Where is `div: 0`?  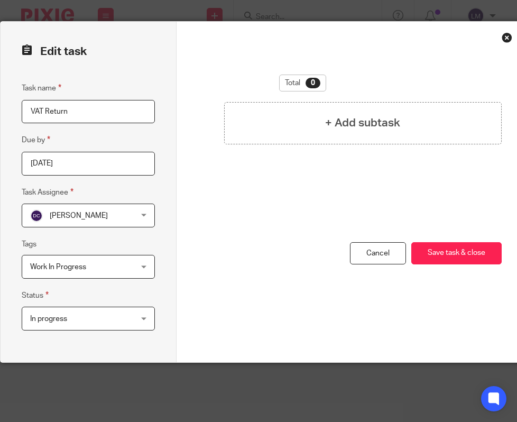 div: 0 is located at coordinates (313, 83).